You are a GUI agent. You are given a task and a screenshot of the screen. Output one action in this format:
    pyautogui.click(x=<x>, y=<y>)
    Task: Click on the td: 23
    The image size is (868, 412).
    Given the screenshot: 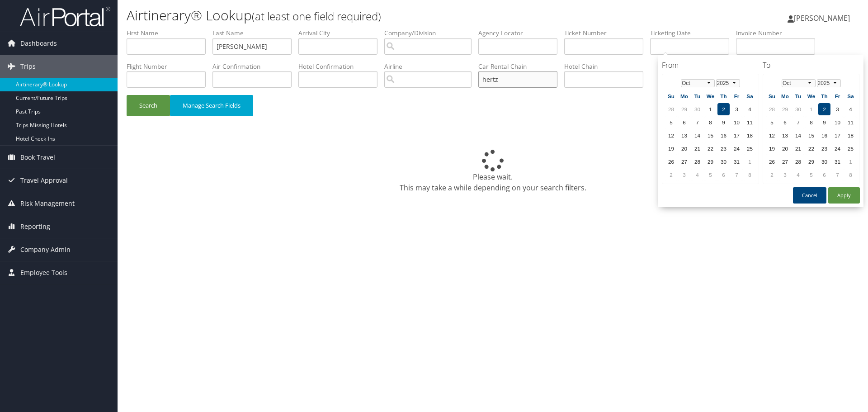 What is the action you would take?
    pyautogui.click(x=723, y=148)
    